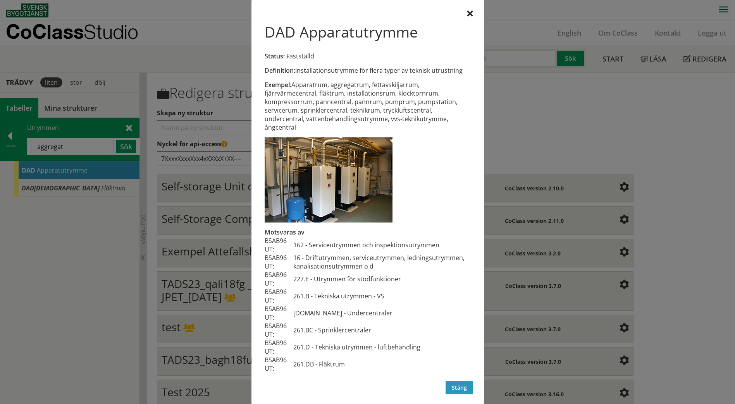 This screenshot has width=735, height=404. I want to click on span: Exempel:, so click(278, 85).